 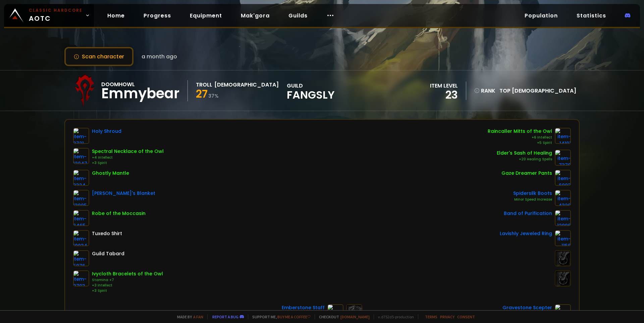 What do you see at coordinates (484, 91) in the screenshot?
I see `div: rank` at bounding box center [484, 91].